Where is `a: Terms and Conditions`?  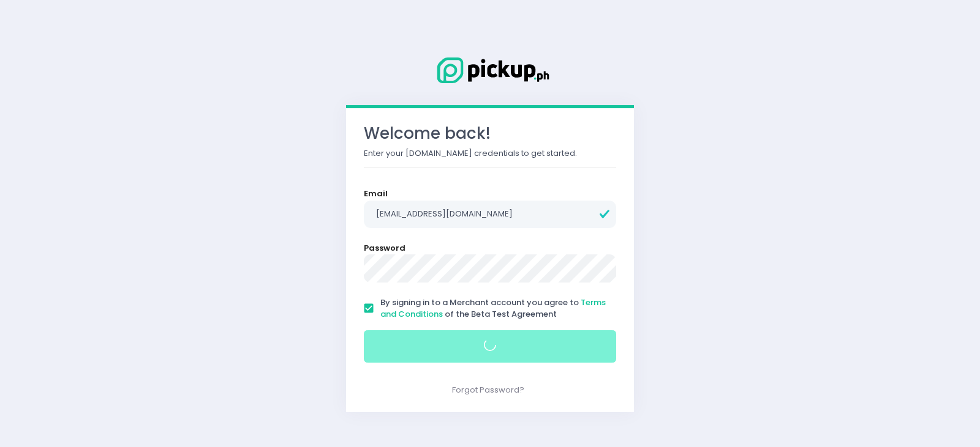 a: Terms and Conditions is located at coordinates (493, 308).